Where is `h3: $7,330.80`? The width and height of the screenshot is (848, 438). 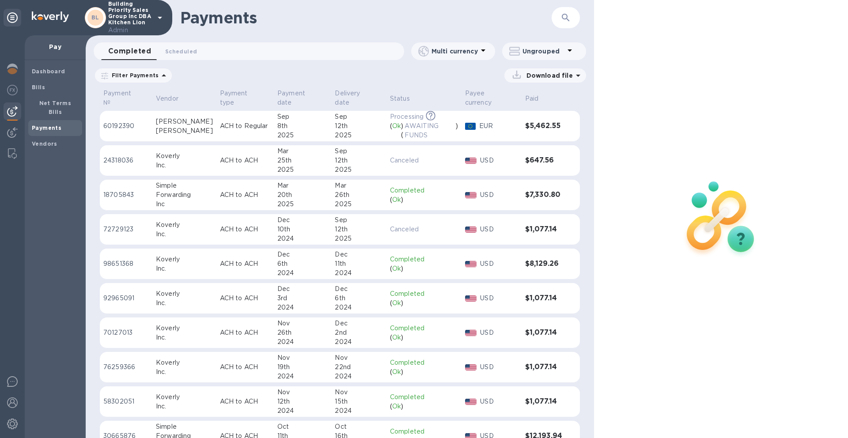
h3: $7,330.80 is located at coordinates (544, 195).